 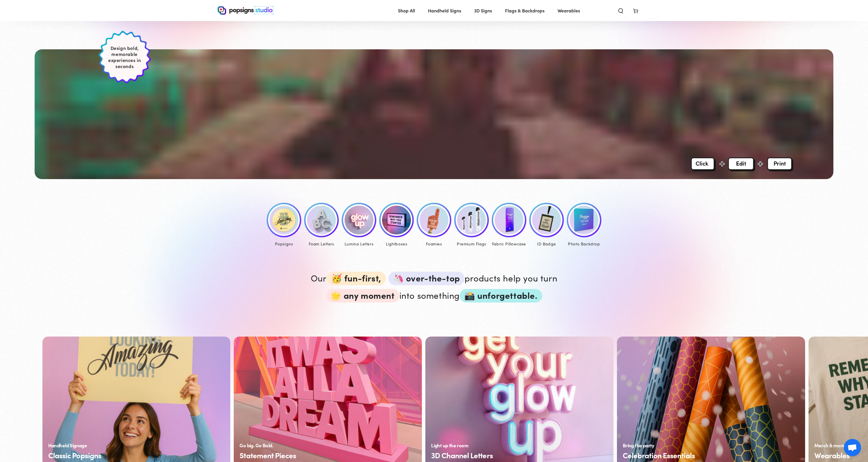 What do you see at coordinates (321, 220) in the screenshot?
I see `img: Foam Letters` at bounding box center [321, 220].